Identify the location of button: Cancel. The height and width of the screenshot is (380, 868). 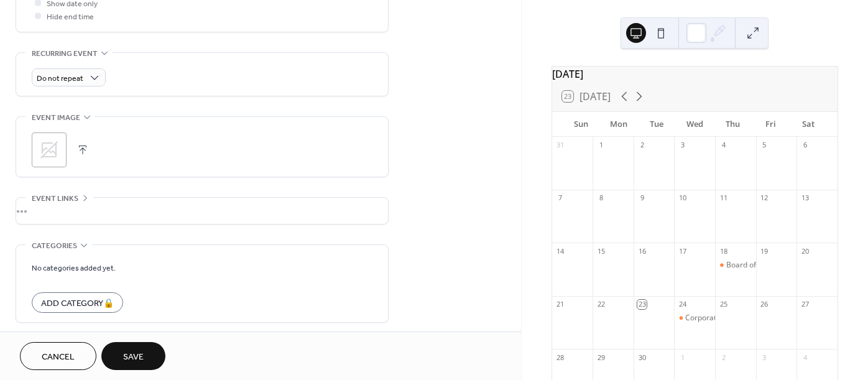
(58, 356).